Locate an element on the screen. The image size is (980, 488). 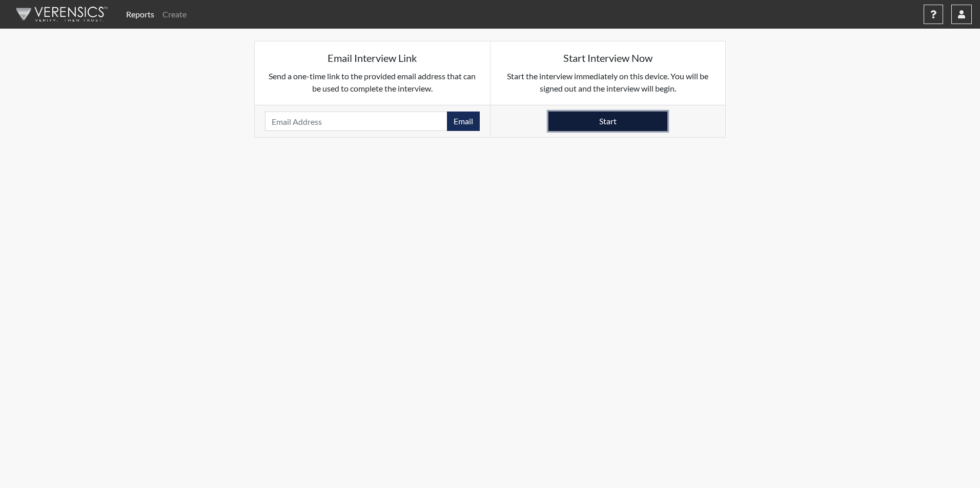
a: Create is located at coordinates (174, 15).